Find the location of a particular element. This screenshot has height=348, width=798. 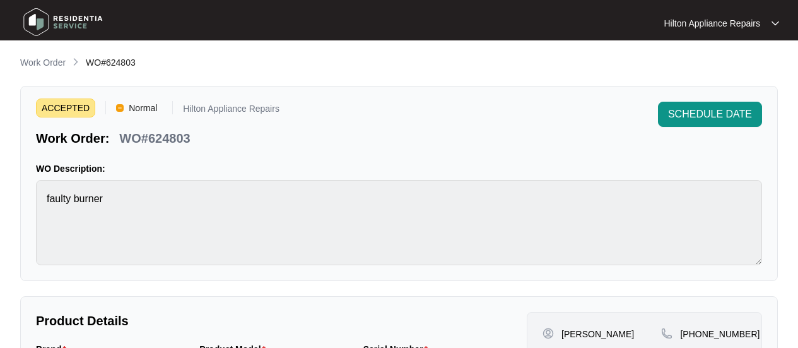

p: Work Order: is located at coordinates (73, 138).